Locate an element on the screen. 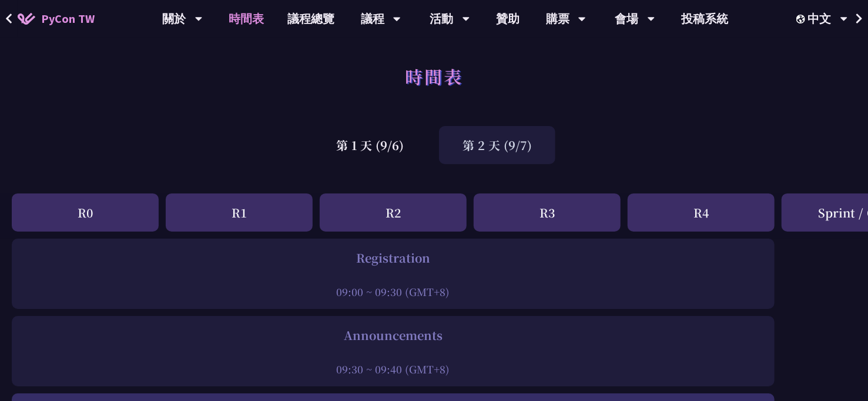 This screenshot has height=401, width=868. div: R1 is located at coordinates (239, 212).